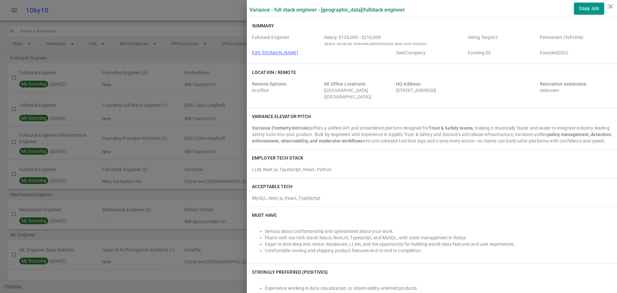 This screenshot has width=617, height=293. Describe the element at coordinates (263, 26) in the screenshot. I see `h6: Summary` at that location.